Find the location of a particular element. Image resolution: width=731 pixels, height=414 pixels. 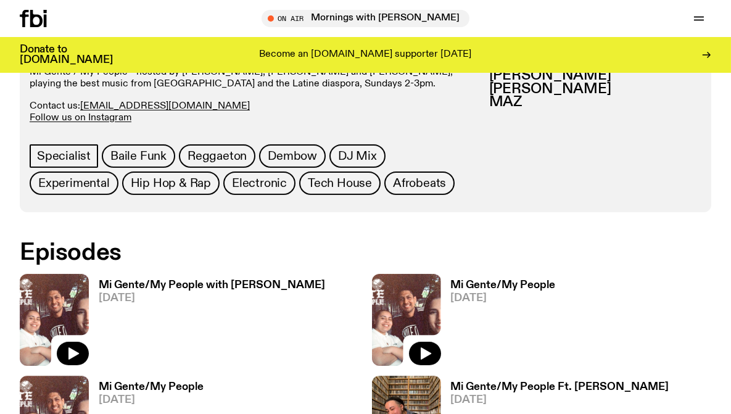

a: Tech House is located at coordinates (340, 183).